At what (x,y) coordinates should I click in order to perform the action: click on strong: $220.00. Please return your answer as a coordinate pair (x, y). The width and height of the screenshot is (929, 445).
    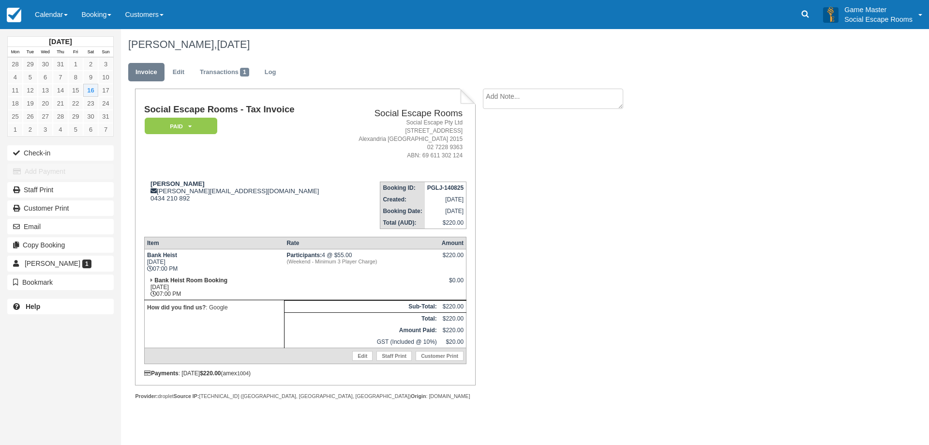
    Looking at the image, I should click on (210, 373).